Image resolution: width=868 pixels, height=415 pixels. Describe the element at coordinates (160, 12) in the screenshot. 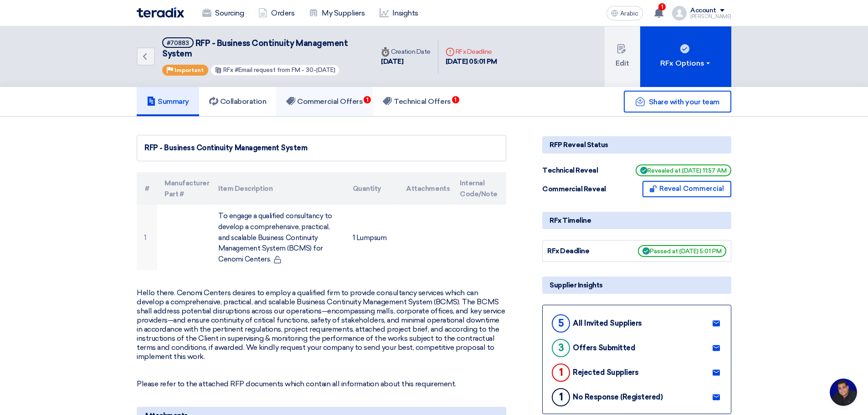

I see `img: Teradix logo` at that location.